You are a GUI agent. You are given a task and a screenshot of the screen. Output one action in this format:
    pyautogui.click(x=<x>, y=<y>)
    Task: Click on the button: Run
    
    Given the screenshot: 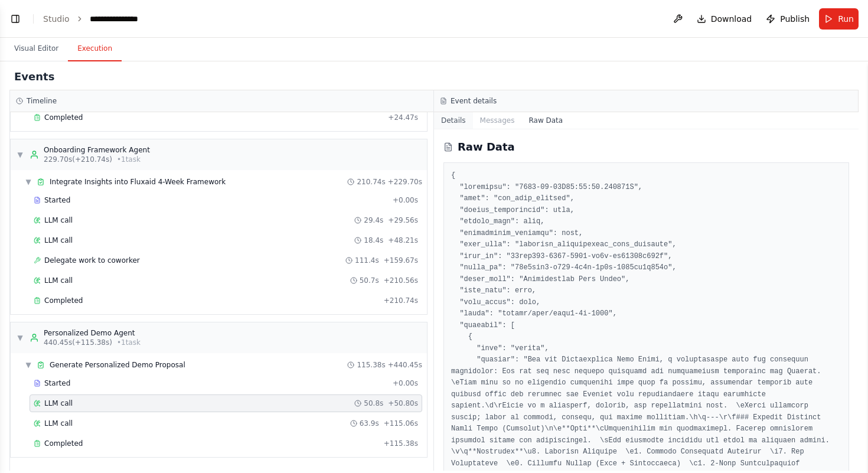 What is the action you would take?
    pyautogui.click(x=839, y=19)
    